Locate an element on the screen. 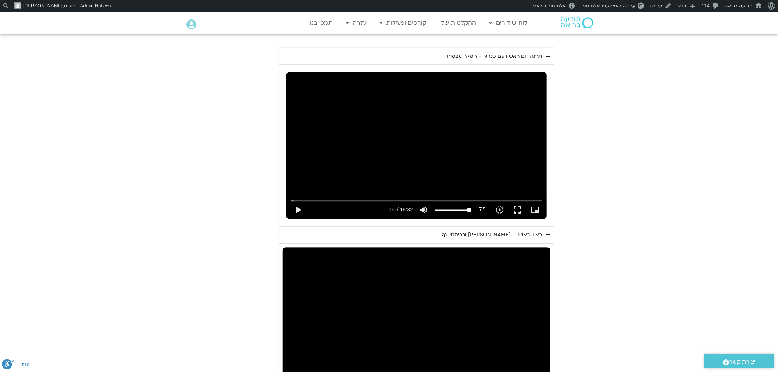 This screenshot has width=778, height=372. a: יצירת קשר is located at coordinates (740, 361).